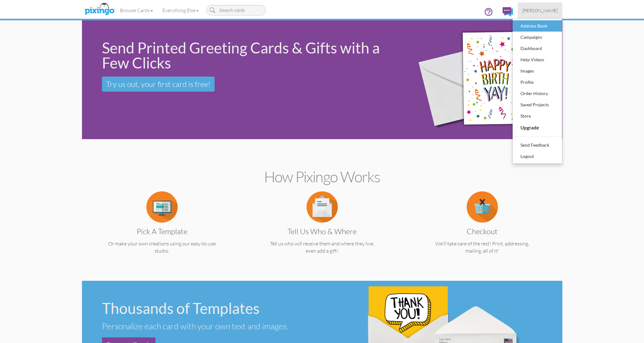 The image size is (644, 343). Describe the element at coordinates (322, 177) in the screenshot. I see `h2: How Pixingo works` at that location.